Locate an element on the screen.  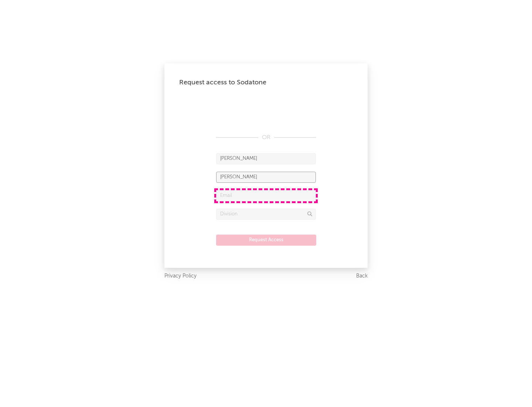
div: Request access to Sodatone is located at coordinates (266, 83).